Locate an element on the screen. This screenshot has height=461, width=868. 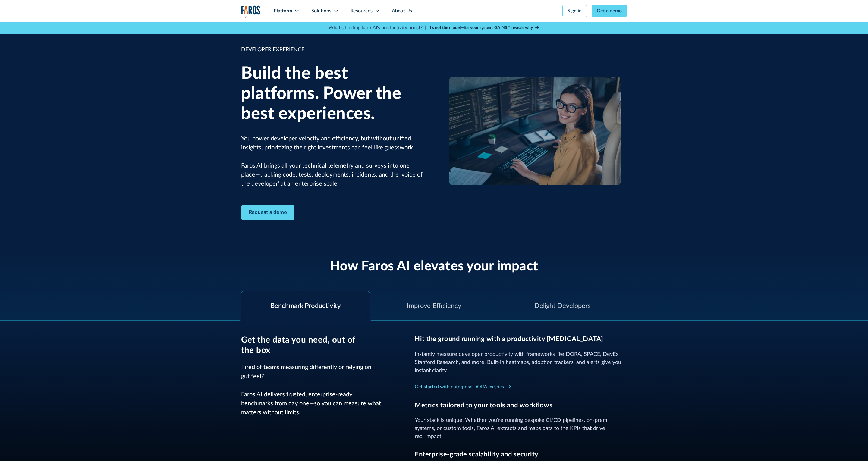
div: Improve Efficiency is located at coordinates (434, 306).